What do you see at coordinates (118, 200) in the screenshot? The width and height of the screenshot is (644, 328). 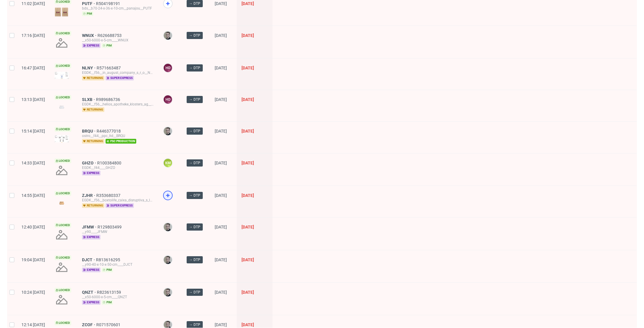 I see `div: EGDK__f56__boxtolife_caixa_disruptiva_s_l__ZJHR` at bounding box center [118, 200].